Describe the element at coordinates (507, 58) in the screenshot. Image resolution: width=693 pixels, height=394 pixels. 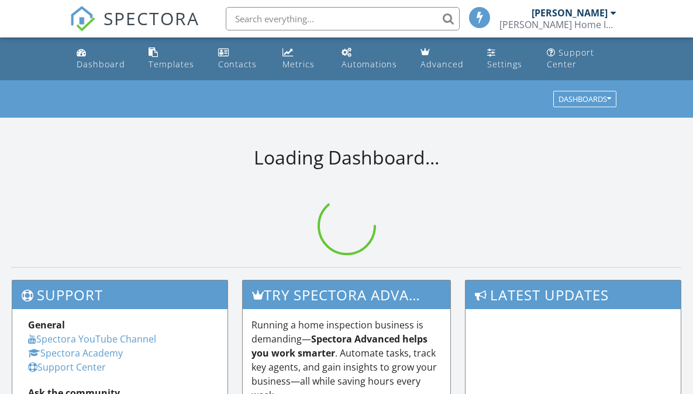
I see `a: Settings` at that location.